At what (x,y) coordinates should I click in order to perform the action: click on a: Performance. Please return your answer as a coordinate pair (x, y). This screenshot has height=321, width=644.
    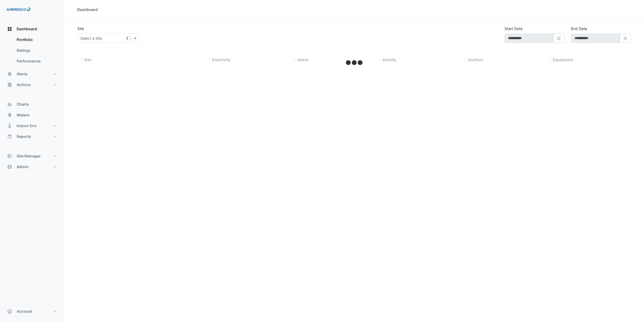
    Looking at the image, I should click on (36, 61).